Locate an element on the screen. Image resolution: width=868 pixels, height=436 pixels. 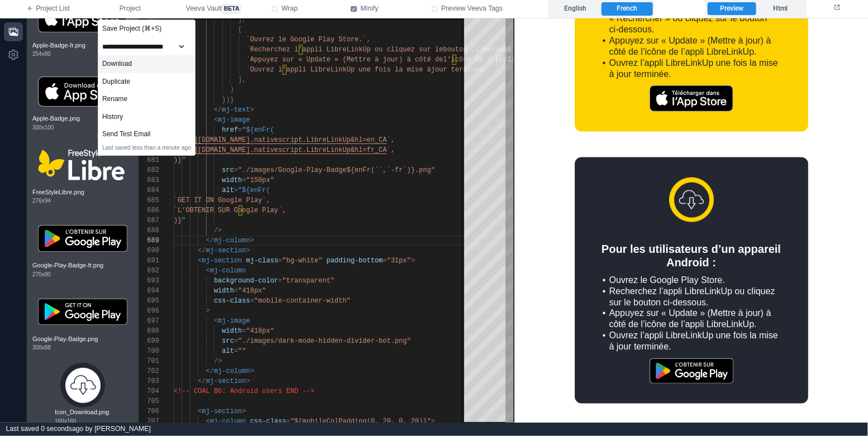
div: Send Test Email is located at coordinates (146, 134).